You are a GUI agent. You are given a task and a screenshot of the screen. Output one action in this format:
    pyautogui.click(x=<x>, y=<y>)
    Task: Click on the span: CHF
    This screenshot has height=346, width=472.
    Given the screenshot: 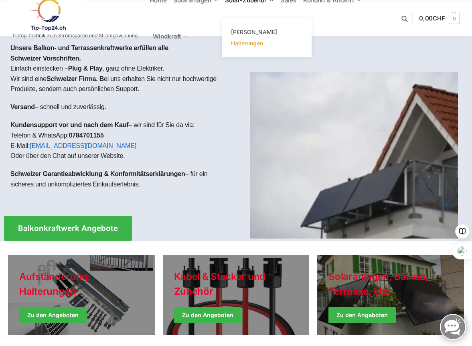 What is the action you would take?
    pyautogui.click(x=439, y=18)
    